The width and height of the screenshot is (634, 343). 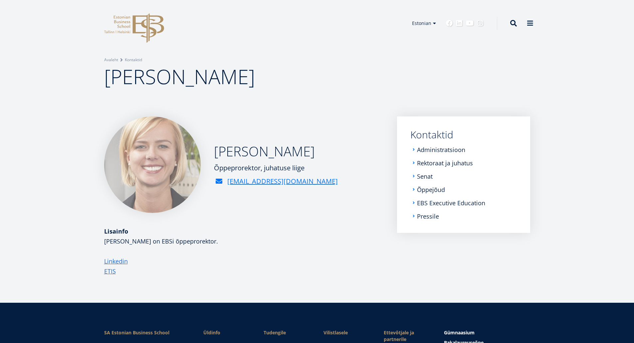 What do you see at coordinates (111, 60) in the screenshot?
I see `a: Avaleht` at bounding box center [111, 60].